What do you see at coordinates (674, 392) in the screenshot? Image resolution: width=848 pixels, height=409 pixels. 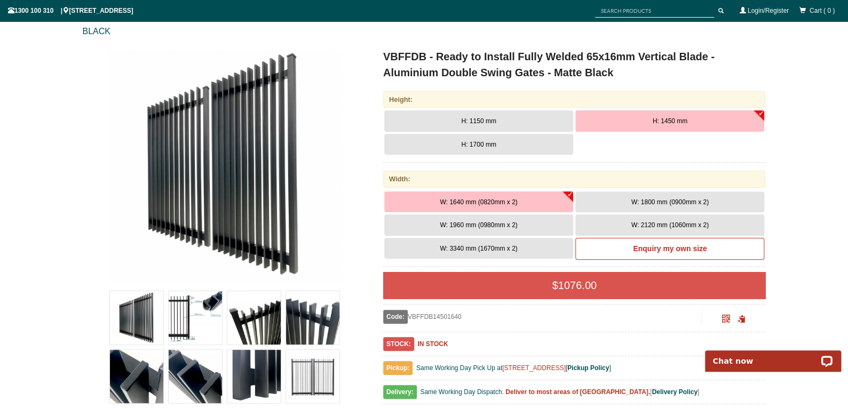 I see `b: Delivery Policy` at bounding box center [674, 392].